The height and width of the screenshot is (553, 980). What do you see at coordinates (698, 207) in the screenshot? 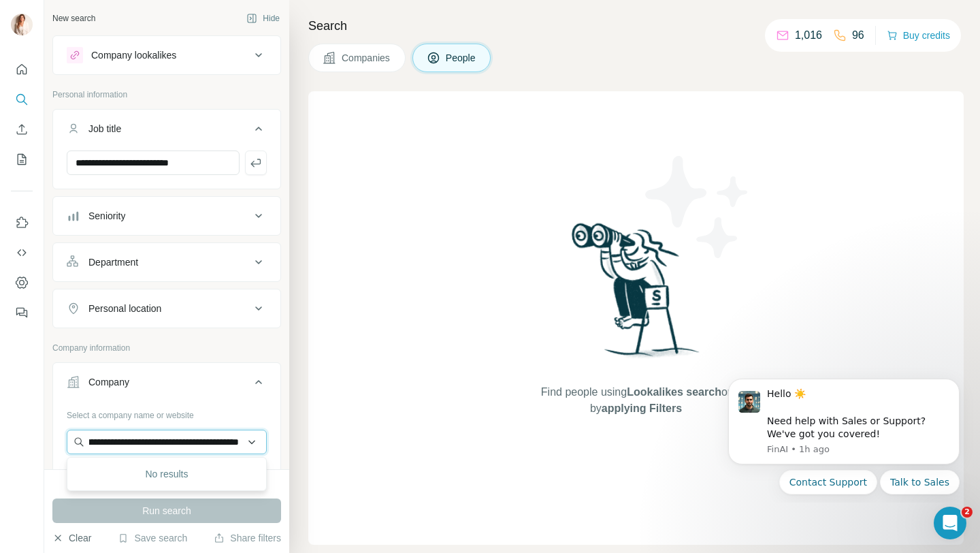
I see `img: Surfe Illustration - Stars` at bounding box center [698, 207].